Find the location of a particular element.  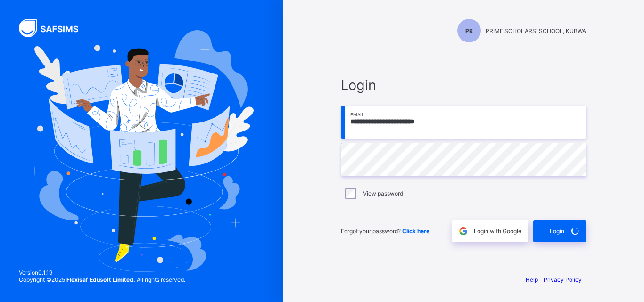

strong: Flexisaf Edusoft Limited. is located at coordinates (101, 279).